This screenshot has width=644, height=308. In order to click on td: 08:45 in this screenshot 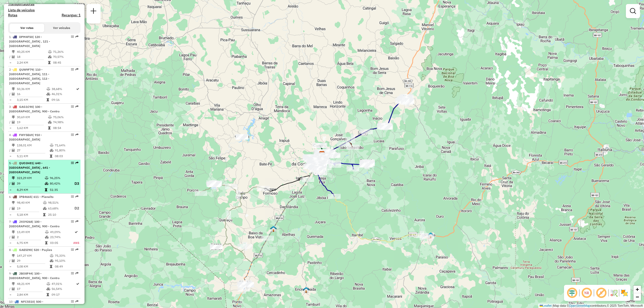, I will do `click(65, 63)`.